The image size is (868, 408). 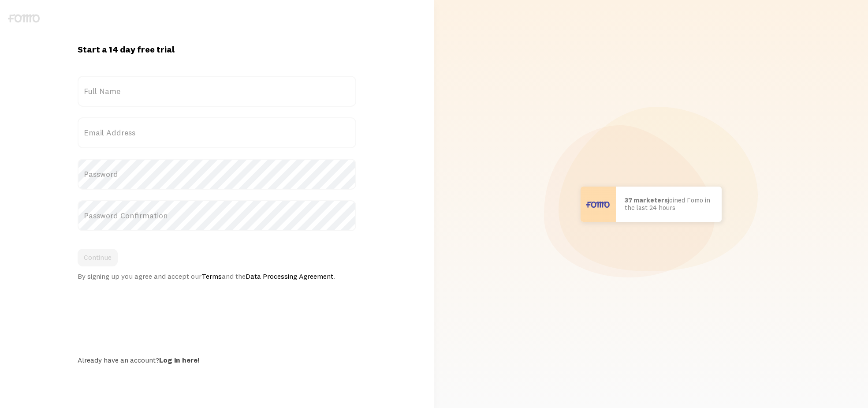 What do you see at coordinates (217, 360) in the screenshot?
I see `div: Already have an account?` at bounding box center [217, 360].